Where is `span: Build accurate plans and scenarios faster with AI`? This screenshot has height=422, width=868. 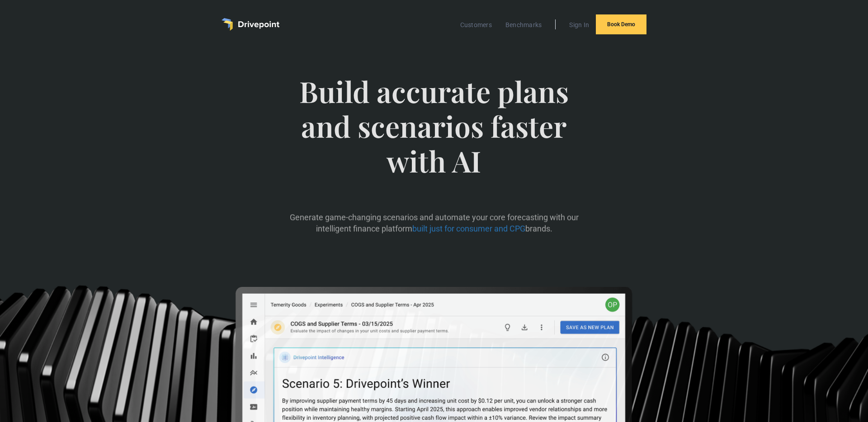 span: Build accurate plans and scenarios faster with AI is located at coordinates (434, 135).